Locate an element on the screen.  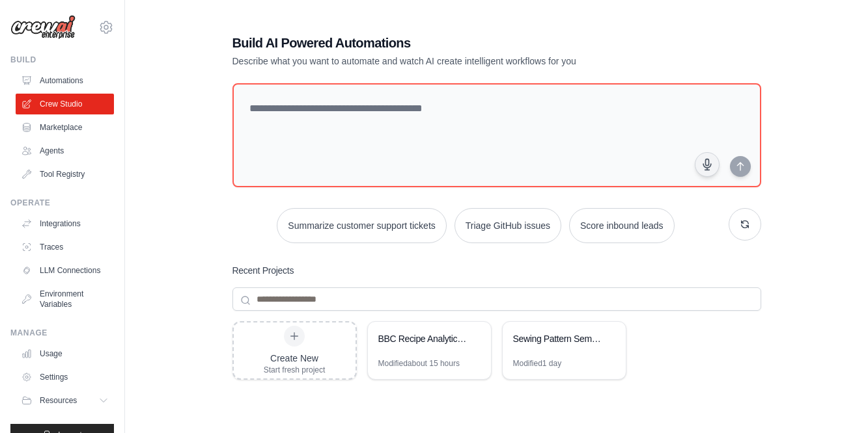
div: Manage is located at coordinates (62, 333).